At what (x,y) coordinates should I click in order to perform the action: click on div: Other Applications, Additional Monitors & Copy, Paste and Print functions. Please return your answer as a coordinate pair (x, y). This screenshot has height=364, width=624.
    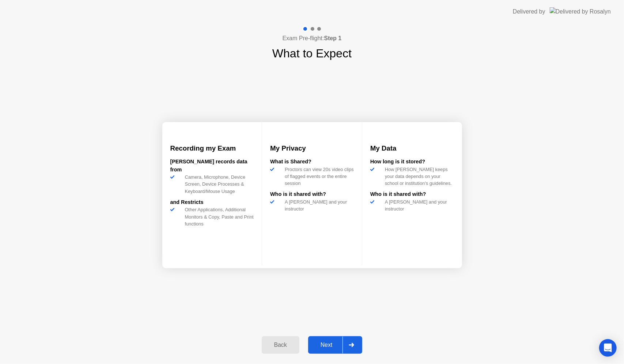
    Looking at the image, I should click on (218, 217).